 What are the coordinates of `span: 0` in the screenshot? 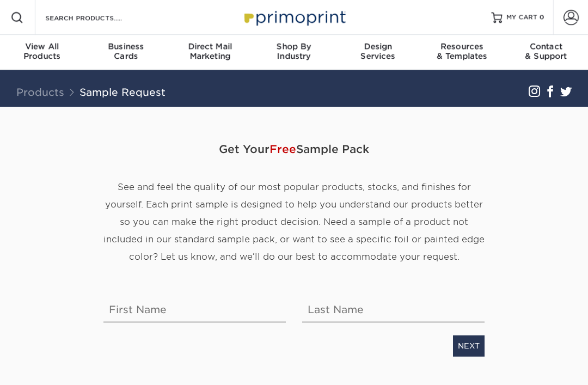 It's located at (542, 18).